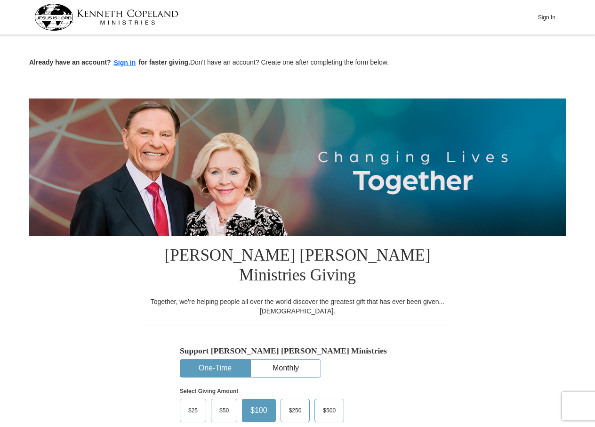  I want to click on strong: Select Giving Amount, so click(209, 391).